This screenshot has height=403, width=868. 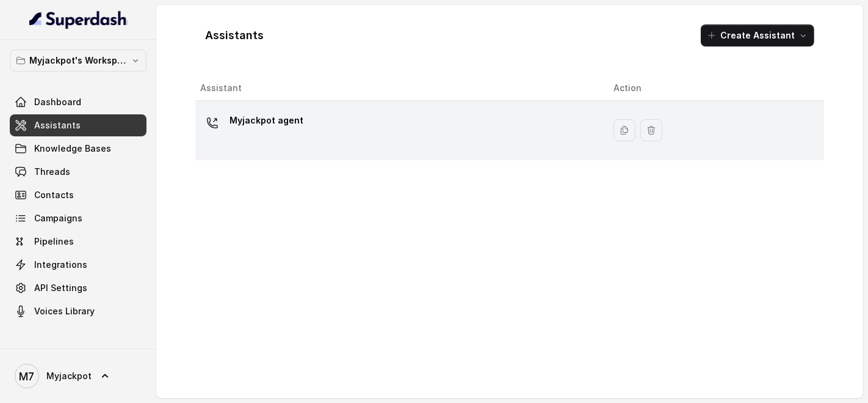 What do you see at coordinates (60, 288) in the screenshot?
I see `span: API Settings` at bounding box center [60, 288].